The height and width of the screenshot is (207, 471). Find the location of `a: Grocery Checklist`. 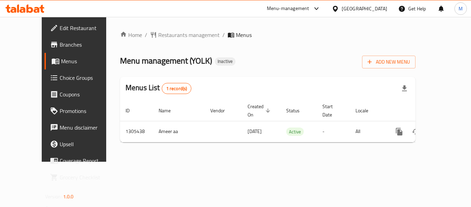

a: Grocery Checklist is located at coordinates (82, 177).